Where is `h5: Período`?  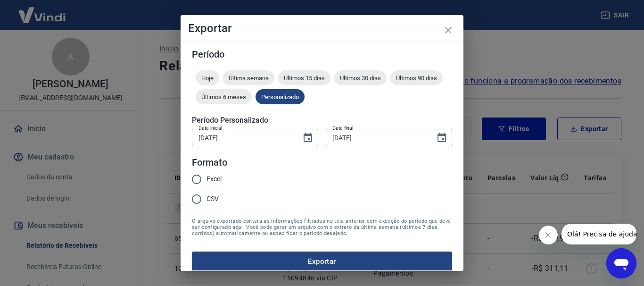
h5: Período is located at coordinates (322, 54).